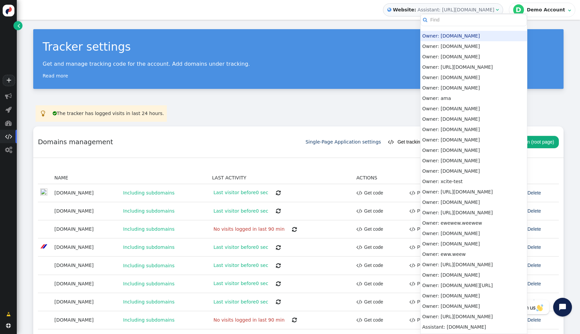 The height and width of the screenshot is (334, 580). What do you see at coordinates (343, 142) in the screenshot?
I see `a: Single-Page Application settings` at bounding box center [343, 142].